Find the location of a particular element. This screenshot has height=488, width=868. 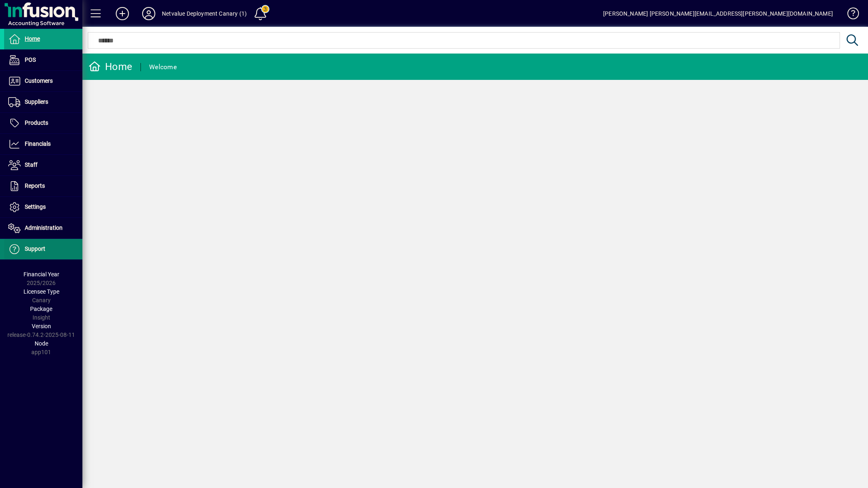

span: Products is located at coordinates (36, 123).